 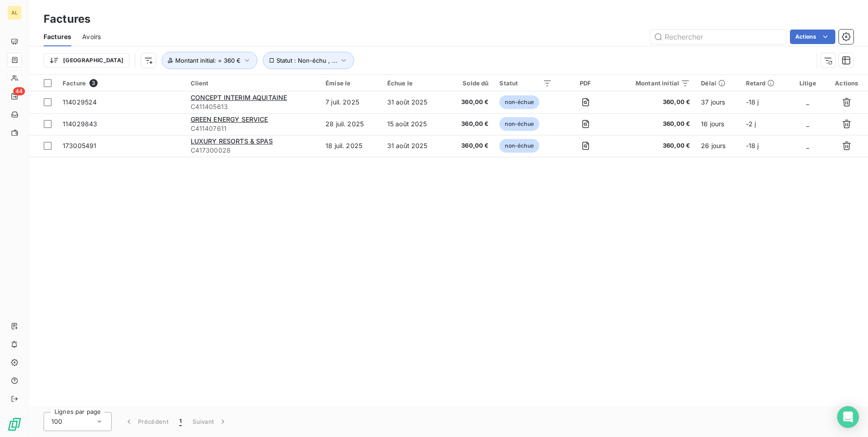 I want to click on span: Avoirs, so click(x=92, y=37).